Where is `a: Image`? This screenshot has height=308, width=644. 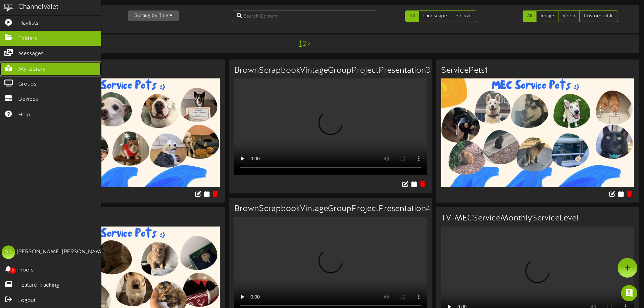 a: Image is located at coordinates (547, 16).